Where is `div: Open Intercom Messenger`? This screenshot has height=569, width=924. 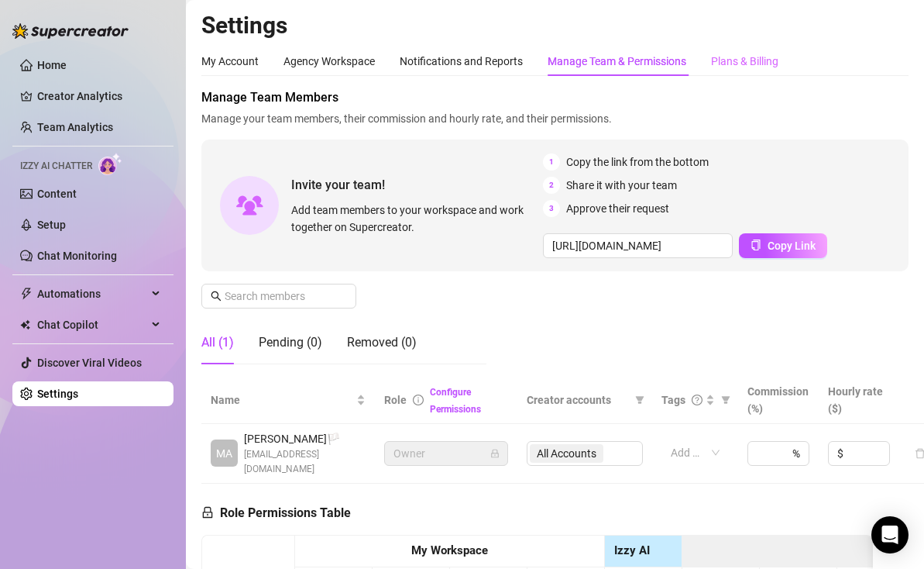 div: Open Intercom Messenger is located at coordinates (890, 535).